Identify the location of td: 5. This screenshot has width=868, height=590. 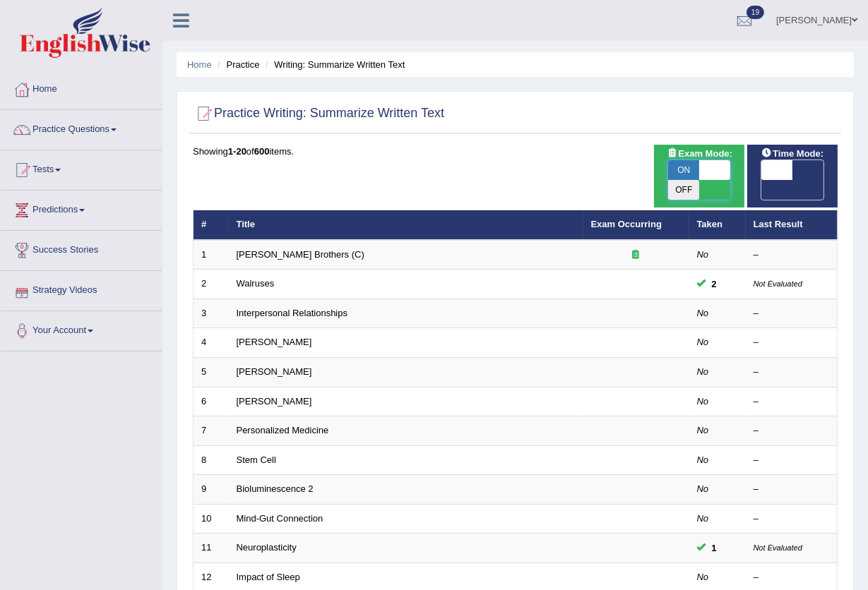
(211, 373).